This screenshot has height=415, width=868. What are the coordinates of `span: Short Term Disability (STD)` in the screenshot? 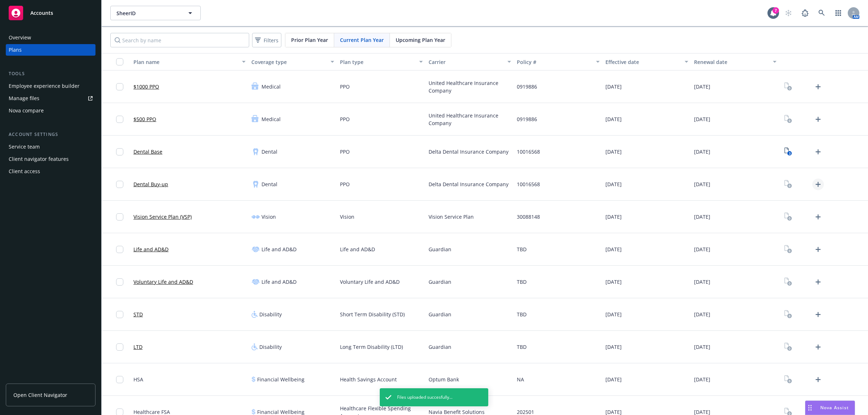 It's located at (372, 314).